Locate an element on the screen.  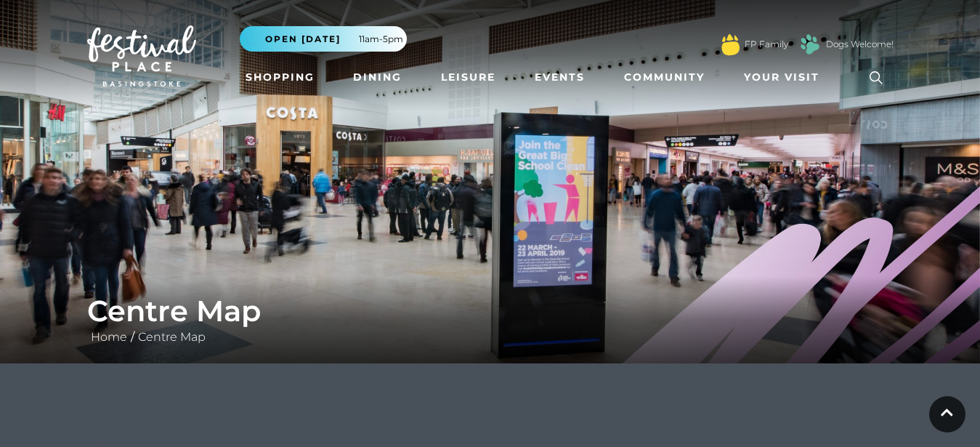
a: Your Visit is located at coordinates (786, 77).